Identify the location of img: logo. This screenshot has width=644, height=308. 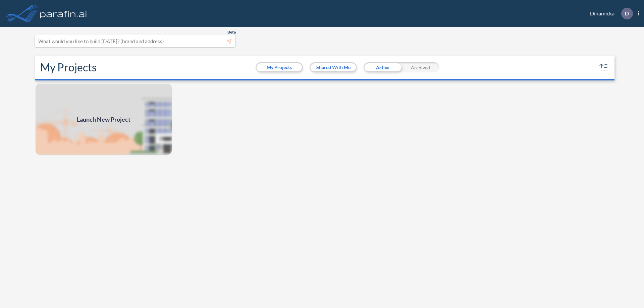
(64, 13).